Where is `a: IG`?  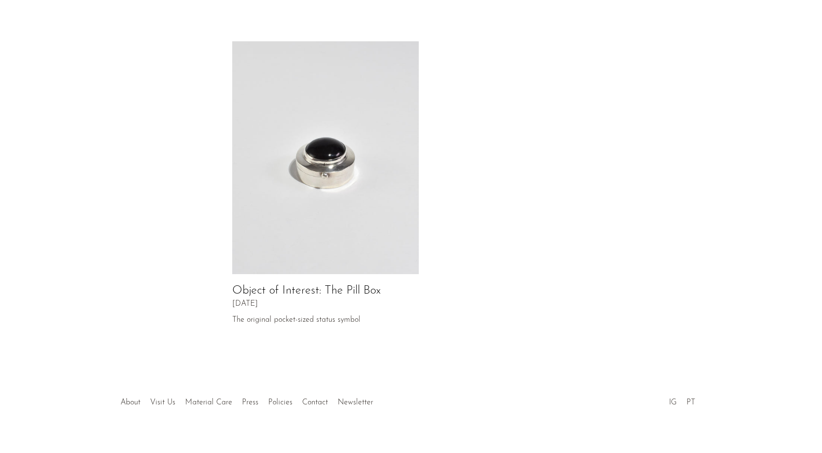
a: IG is located at coordinates (673, 402).